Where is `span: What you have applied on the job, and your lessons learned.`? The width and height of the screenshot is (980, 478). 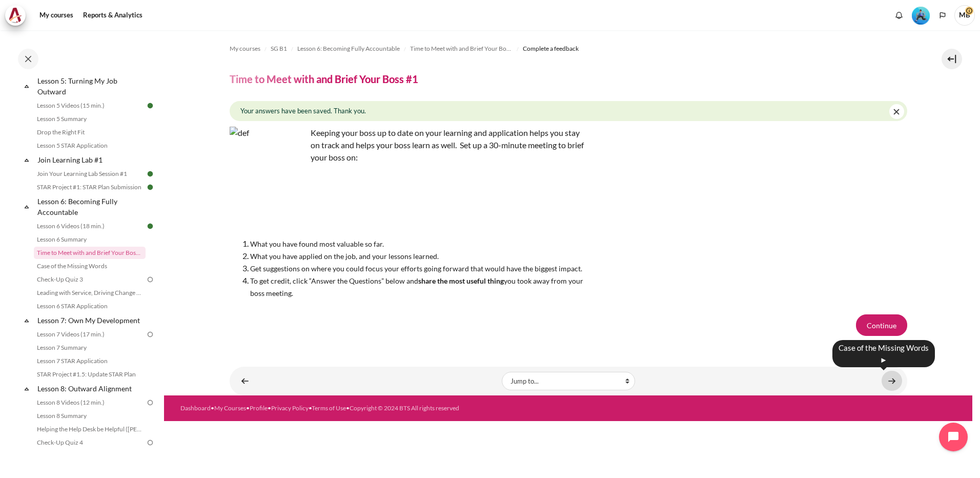
span: What you have applied on the job, and your lessons learned. is located at coordinates (344, 256).